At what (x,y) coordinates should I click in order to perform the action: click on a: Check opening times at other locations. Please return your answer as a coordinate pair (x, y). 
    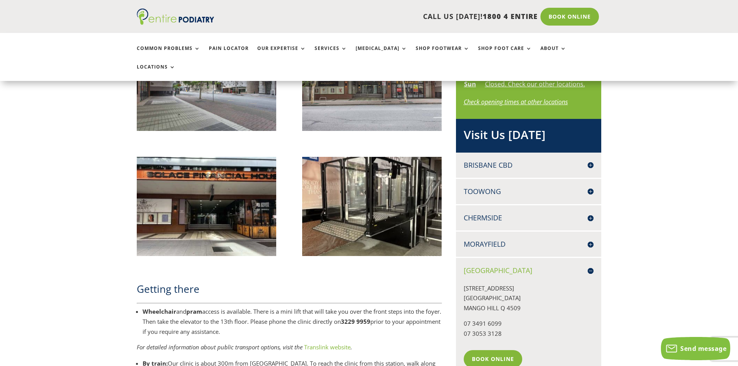
    Looking at the image, I should click on (516, 102).